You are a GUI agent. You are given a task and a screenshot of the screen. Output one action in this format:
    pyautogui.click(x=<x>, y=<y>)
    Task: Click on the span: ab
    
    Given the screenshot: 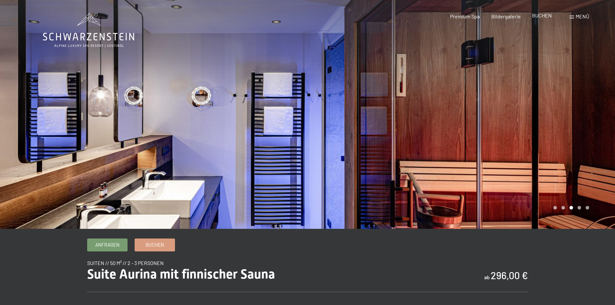 What is the action you would take?
    pyautogui.click(x=487, y=277)
    